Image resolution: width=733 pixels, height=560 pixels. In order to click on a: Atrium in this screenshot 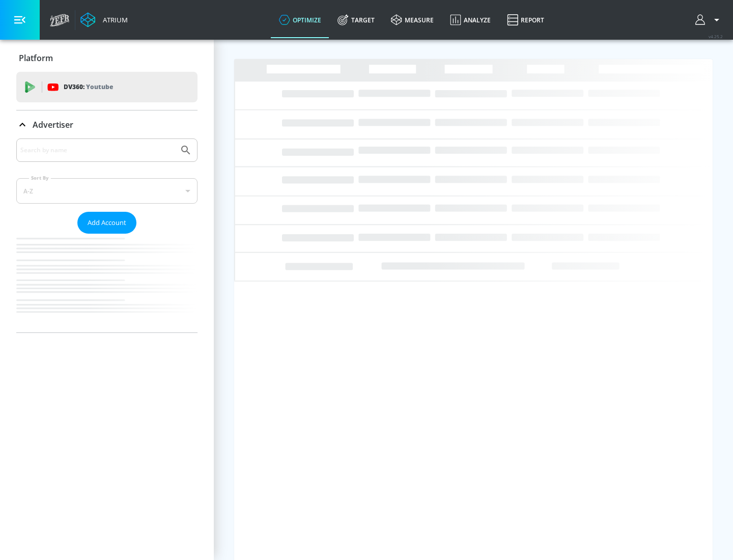, I will do `click(104, 20)`.